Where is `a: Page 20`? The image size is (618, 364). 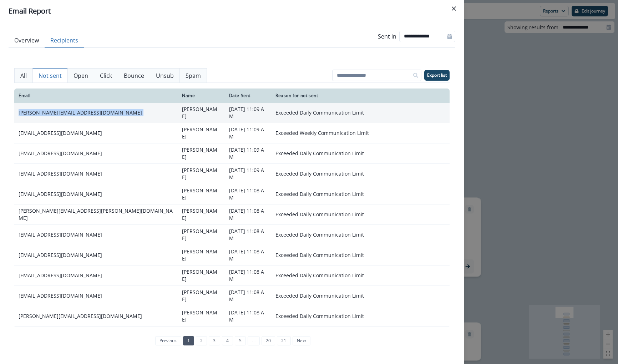
a: Page 20 is located at coordinates (269, 341).